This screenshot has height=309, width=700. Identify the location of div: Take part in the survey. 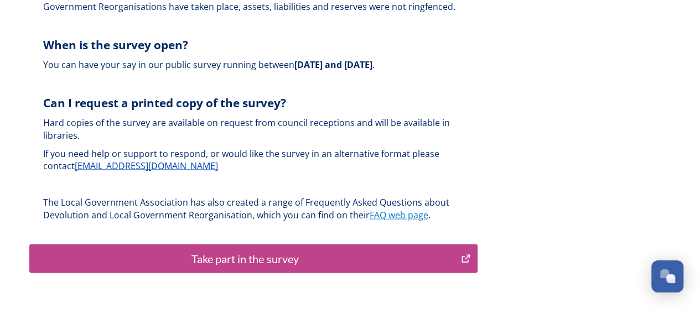
(245, 259).